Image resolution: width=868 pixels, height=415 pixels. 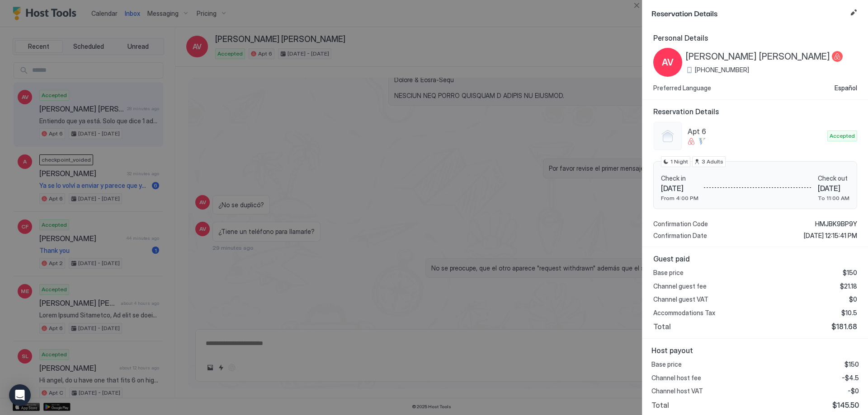 What do you see at coordinates (833, 198) in the screenshot?
I see `span: To 11:00 AM` at bounding box center [833, 198].